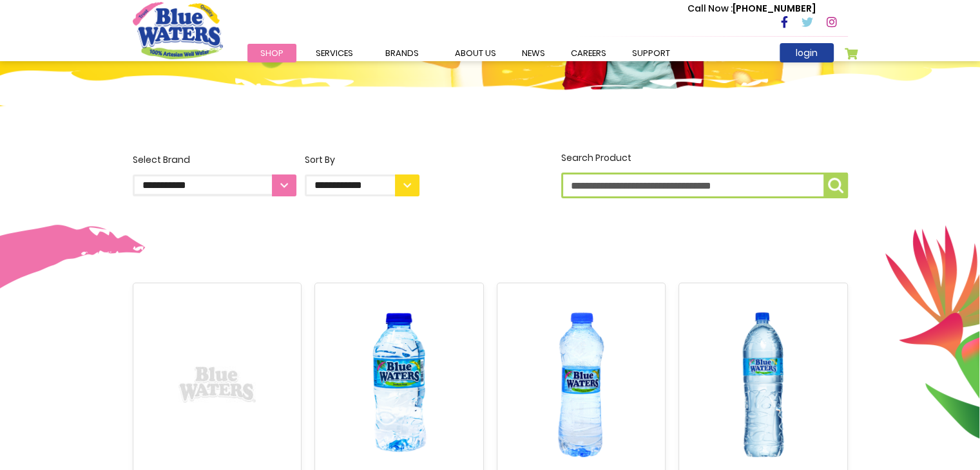 The image size is (980, 470). Describe the element at coordinates (334, 52) in the screenshot. I see `span: Services` at that location.